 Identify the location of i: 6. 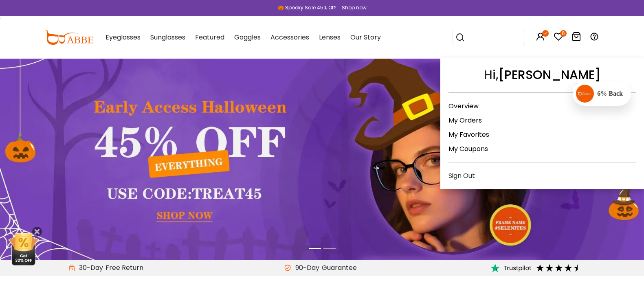
(564, 33).